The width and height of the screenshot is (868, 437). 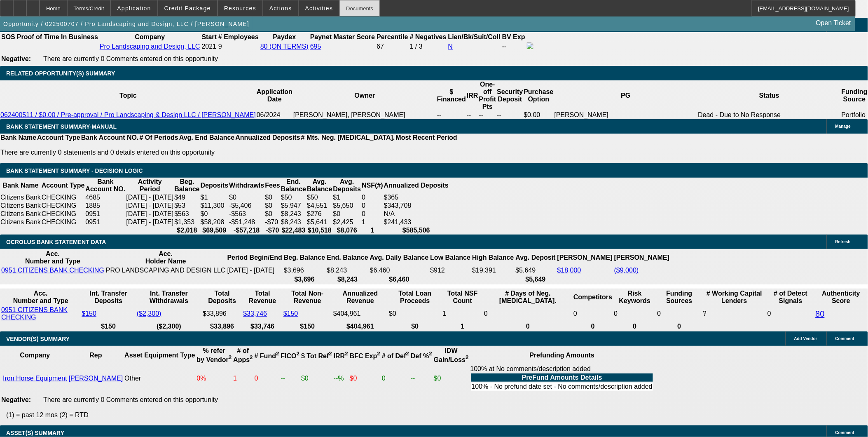 I want to click on b: BFC Exp, so click(x=365, y=356).